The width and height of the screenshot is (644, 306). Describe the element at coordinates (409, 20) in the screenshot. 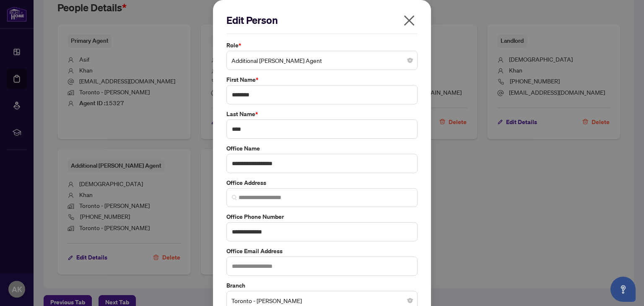

I see `span: close` at that location.